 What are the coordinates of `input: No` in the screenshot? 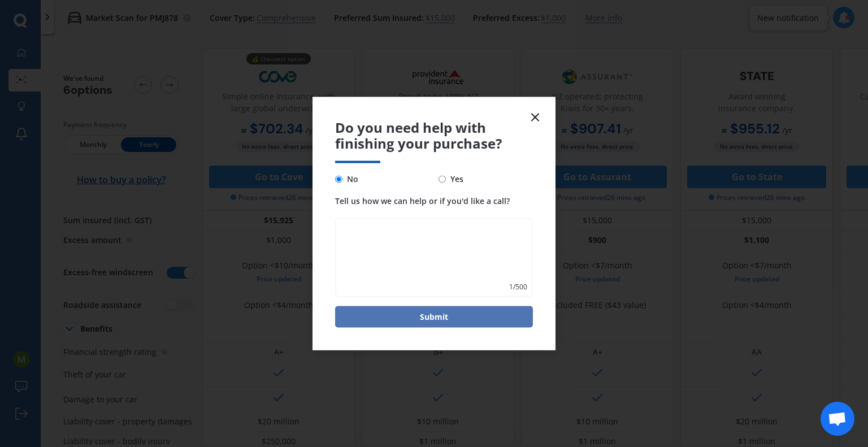 It's located at (338, 179).